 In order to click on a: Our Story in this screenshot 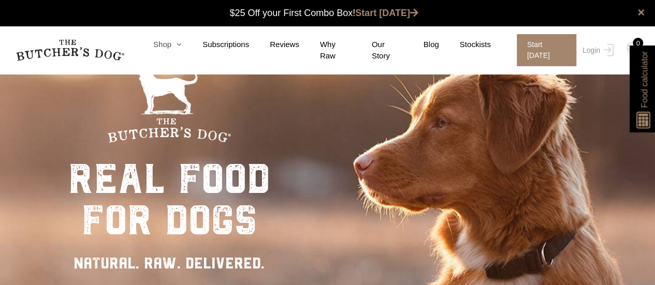, I will do `click(377, 50)`.